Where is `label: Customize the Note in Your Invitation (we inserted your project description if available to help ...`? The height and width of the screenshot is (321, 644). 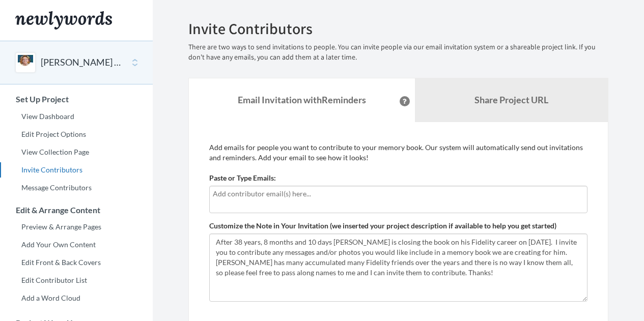 label: Customize the Note in Your Invitation (we inserted your project description if available to help ... is located at coordinates (383, 226).